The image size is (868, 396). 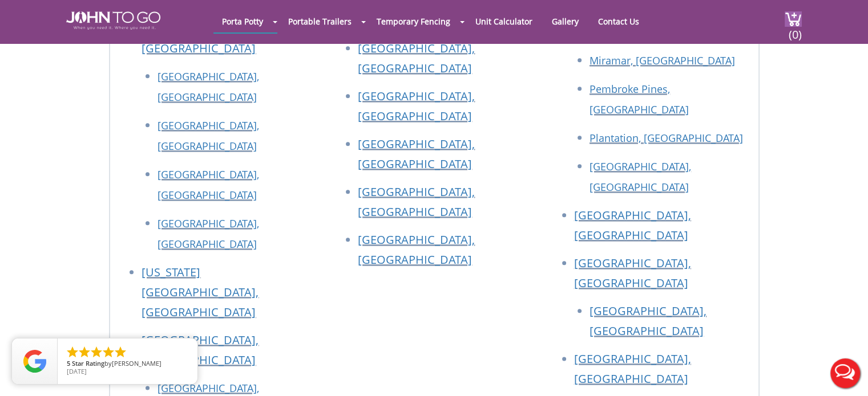 I want to click on a: Portable Trailers, so click(x=319, y=21).